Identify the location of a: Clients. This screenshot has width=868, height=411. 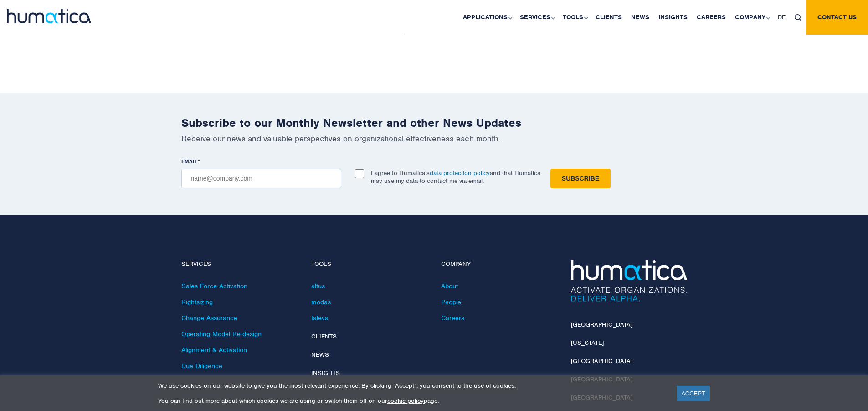
(324, 336).